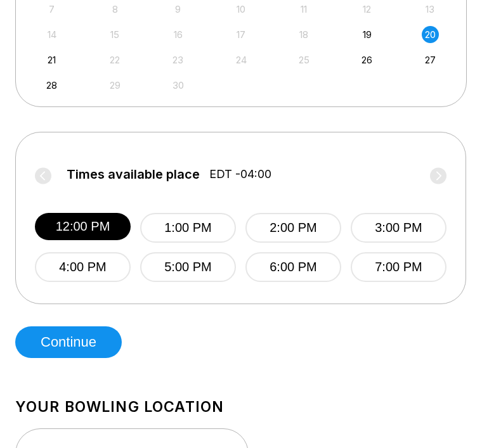 The image size is (482, 448). I want to click on div: Not available Sunday, September 7th, 2025, so click(51, 8).